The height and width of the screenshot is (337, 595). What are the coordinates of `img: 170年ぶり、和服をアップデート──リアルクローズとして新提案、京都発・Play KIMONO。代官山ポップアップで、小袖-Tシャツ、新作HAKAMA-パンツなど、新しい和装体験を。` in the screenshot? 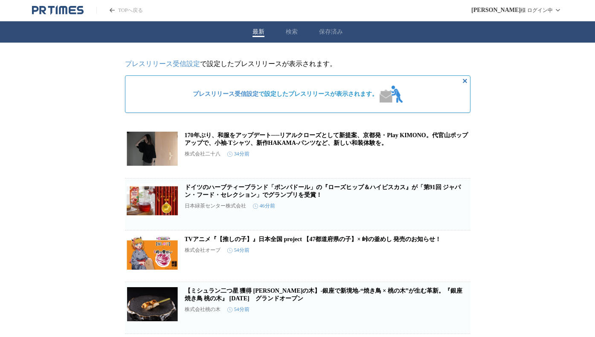 It's located at (152, 149).